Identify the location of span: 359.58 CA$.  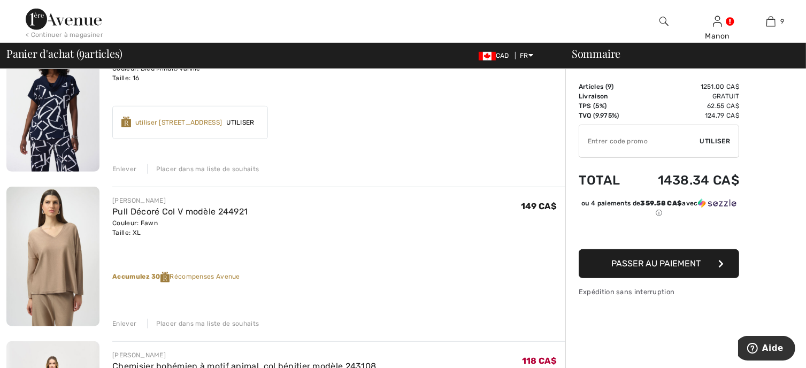
(661, 203).